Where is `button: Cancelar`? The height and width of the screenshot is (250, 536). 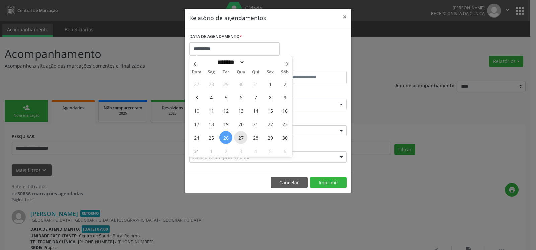
button: Cancelar is located at coordinates (289, 183).